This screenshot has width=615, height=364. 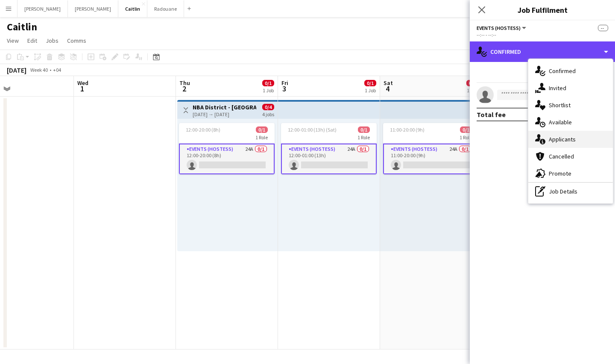 I want to click on span: Events (Hostess), so click(x=499, y=28).